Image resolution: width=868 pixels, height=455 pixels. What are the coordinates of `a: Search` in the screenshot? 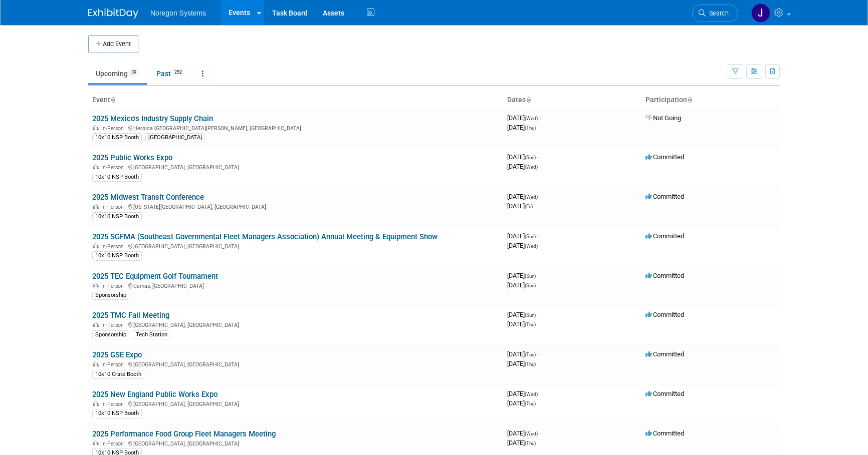 It's located at (715, 13).